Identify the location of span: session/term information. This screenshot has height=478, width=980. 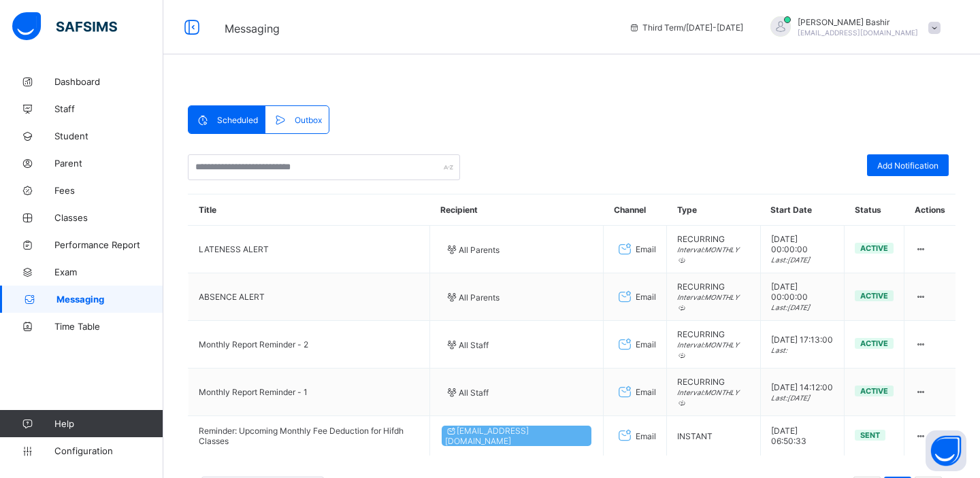
(686, 27).